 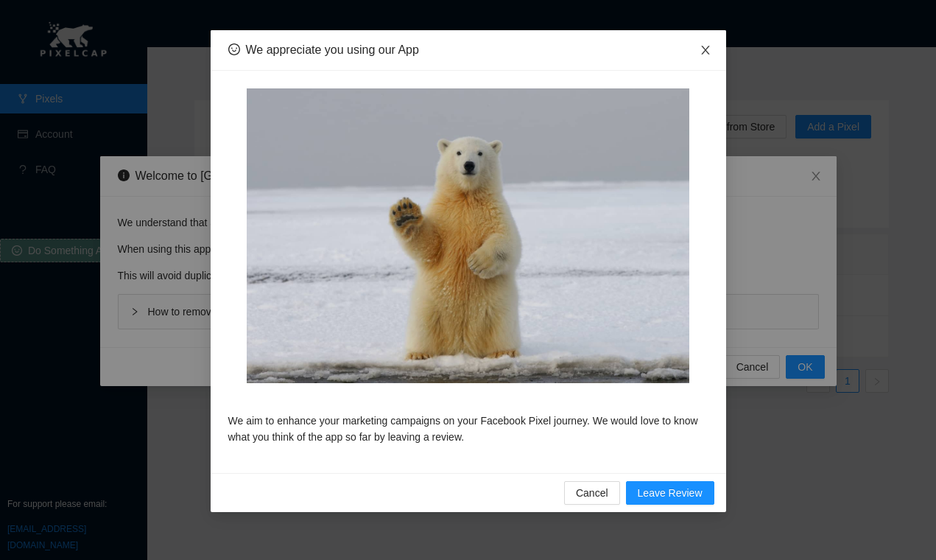 What do you see at coordinates (592, 493) in the screenshot?
I see `span: Cancel` at bounding box center [592, 493].